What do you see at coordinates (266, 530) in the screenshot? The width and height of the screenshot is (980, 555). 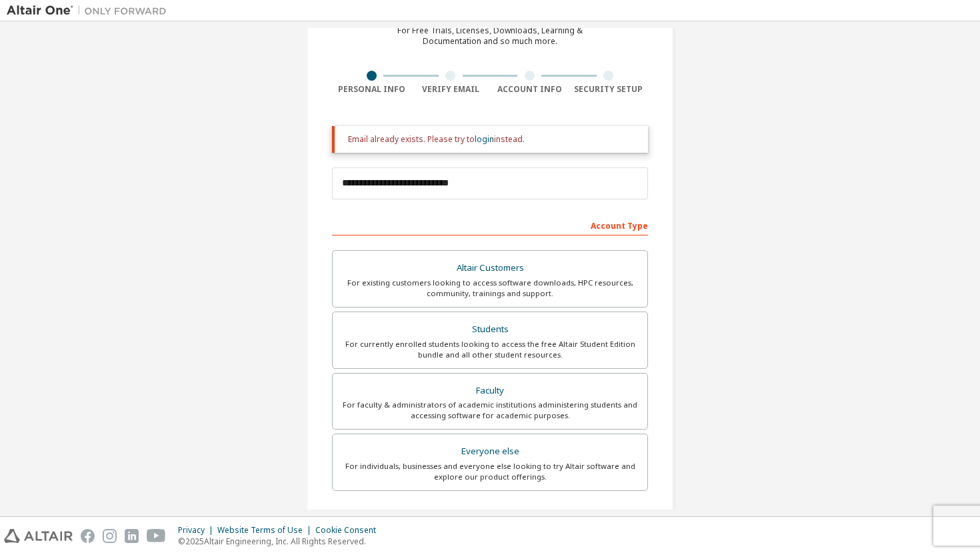 I see `div: Website Terms of Use` at bounding box center [266, 530].